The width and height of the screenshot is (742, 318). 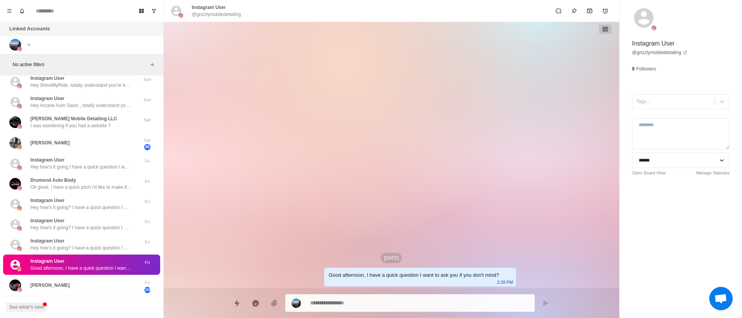 I want to click on a: @grizzlymobiledetailing, so click(x=659, y=53).